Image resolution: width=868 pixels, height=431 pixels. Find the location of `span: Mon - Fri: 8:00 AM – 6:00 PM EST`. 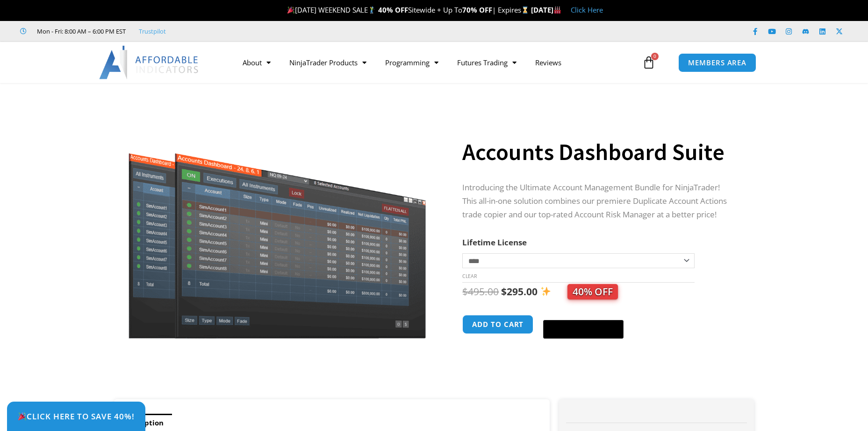

span: Mon - Fri: 8:00 AM – 6:00 PM EST is located at coordinates (80, 31).